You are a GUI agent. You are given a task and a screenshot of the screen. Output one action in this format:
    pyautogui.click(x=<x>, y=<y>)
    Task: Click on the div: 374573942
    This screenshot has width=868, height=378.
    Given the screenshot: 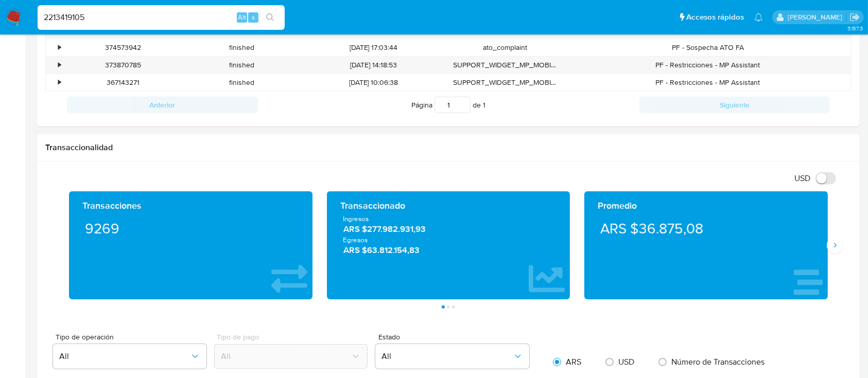 What is the action you would take?
    pyautogui.click(x=123, y=47)
    